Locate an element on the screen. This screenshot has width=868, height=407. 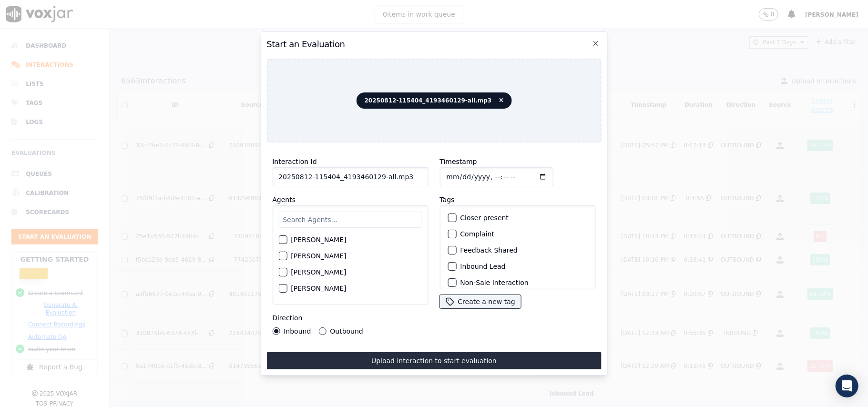
h2: Start an Evaluation is located at coordinates (433, 44).